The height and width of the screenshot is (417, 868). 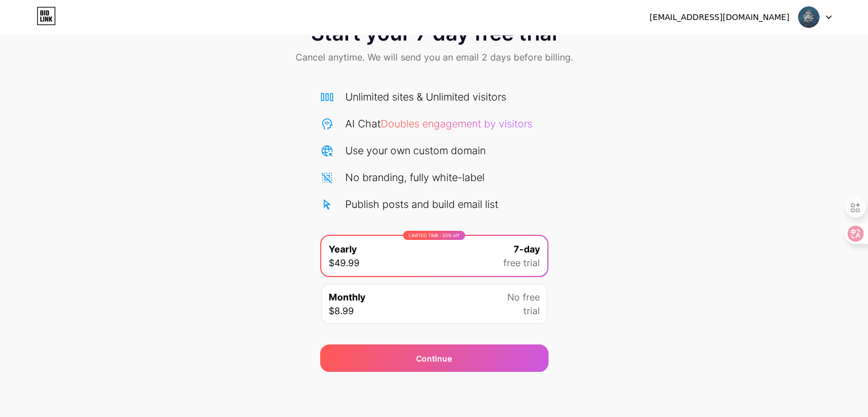 What do you see at coordinates (341, 311) in the screenshot?
I see `span: $8.99` at bounding box center [341, 311].